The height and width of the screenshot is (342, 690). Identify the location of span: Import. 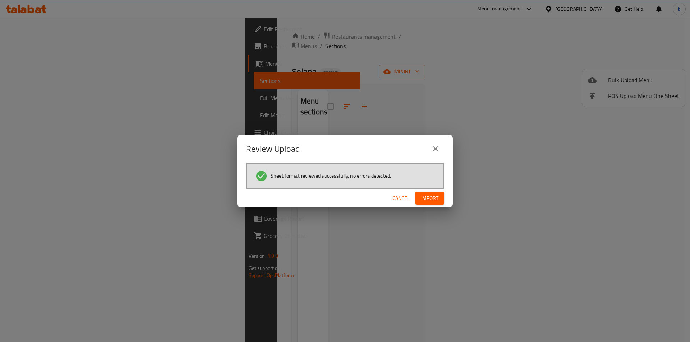
(430, 198).